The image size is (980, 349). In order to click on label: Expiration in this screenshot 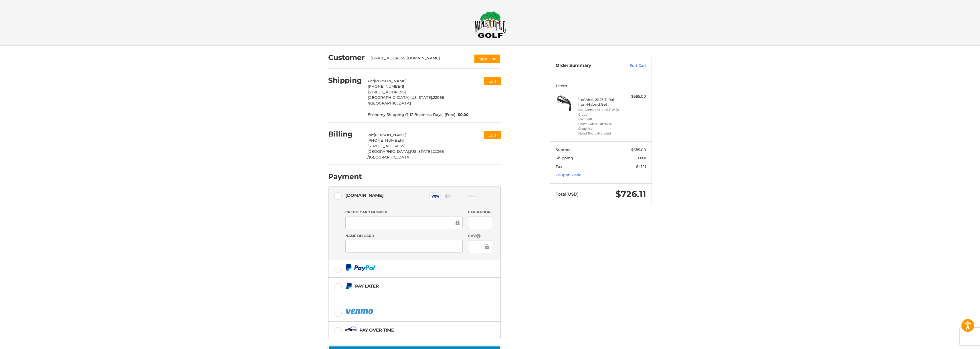, I will do `click(480, 213)`.